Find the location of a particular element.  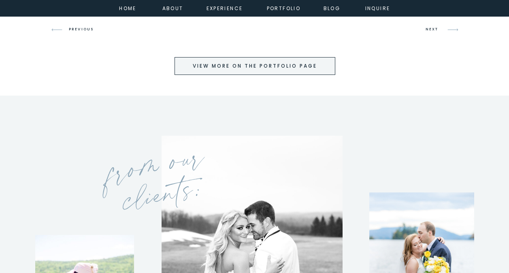

a: Blog is located at coordinates (332, 8).